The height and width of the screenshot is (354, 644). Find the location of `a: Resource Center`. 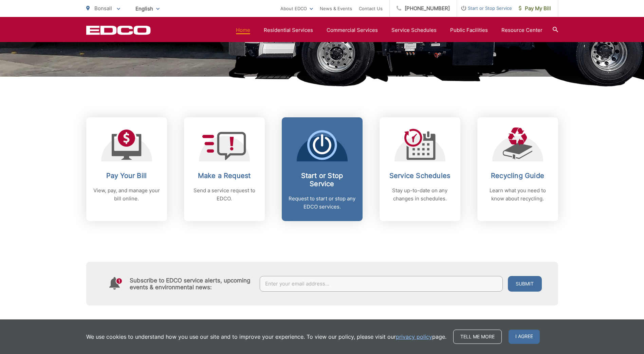

a: Resource Center is located at coordinates (522, 30).